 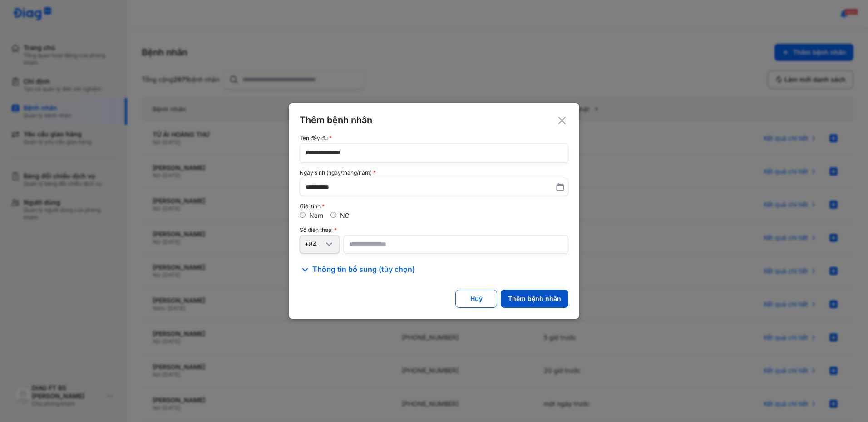 I want to click on span: Thông tin bổ sung (tùy chọn), so click(x=363, y=270).